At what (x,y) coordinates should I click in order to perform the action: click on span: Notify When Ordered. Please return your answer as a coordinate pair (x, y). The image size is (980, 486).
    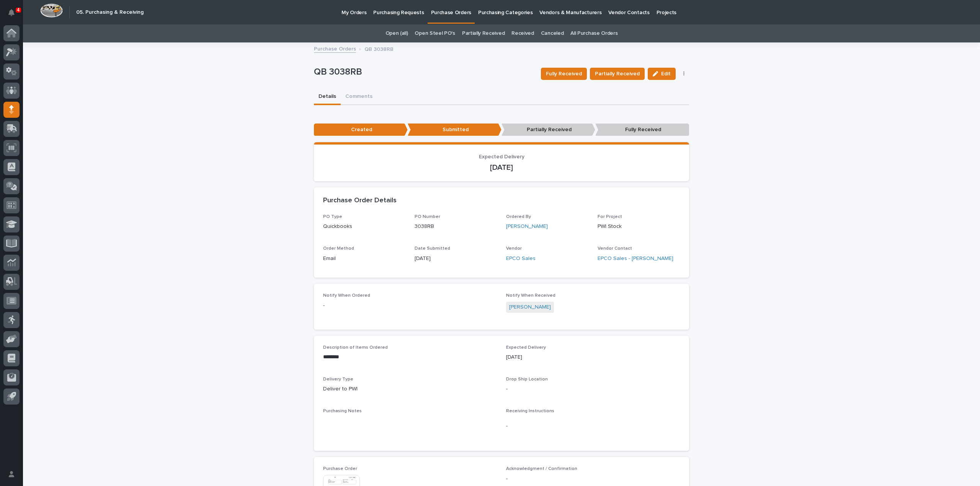
    Looking at the image, I should click on (347, 296).